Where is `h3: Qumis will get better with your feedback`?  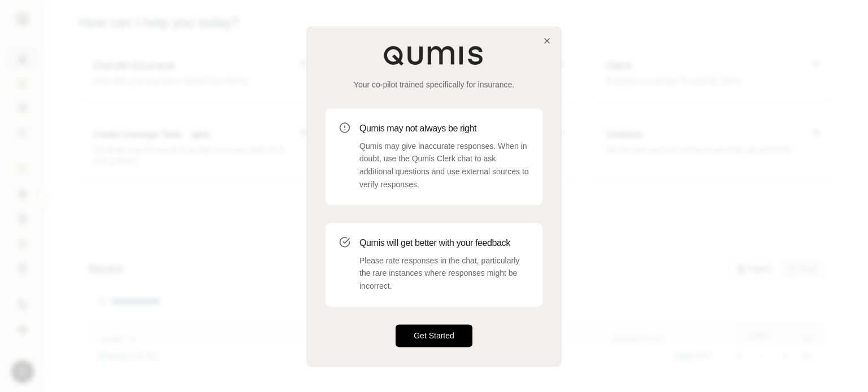 h3: Qumis will get better with your feedback is located at coordinates (444, 243).